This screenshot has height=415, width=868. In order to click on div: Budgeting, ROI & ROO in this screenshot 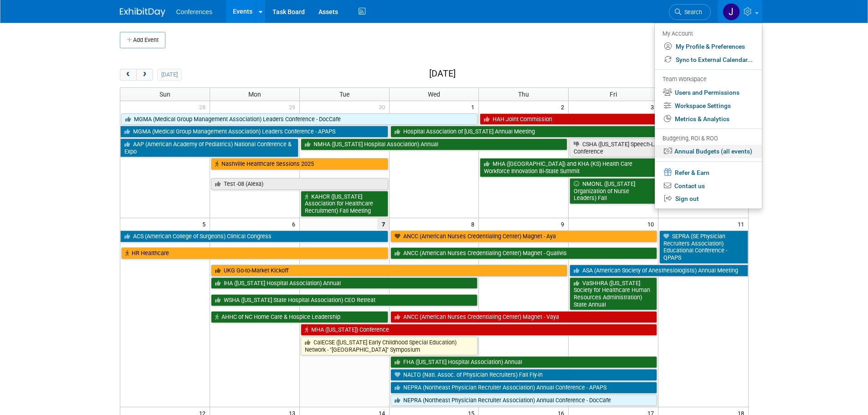, I will do `click(708, 138)`.